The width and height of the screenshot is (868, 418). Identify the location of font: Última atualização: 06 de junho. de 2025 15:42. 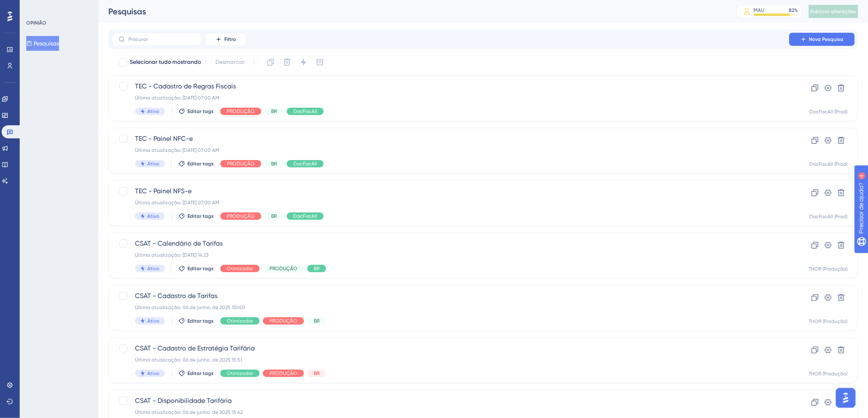
(189, 412).